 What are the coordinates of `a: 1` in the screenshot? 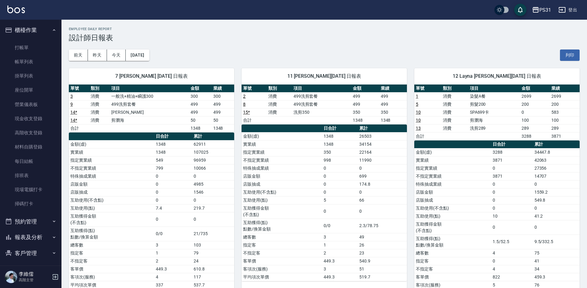 It's located at (417, 96).